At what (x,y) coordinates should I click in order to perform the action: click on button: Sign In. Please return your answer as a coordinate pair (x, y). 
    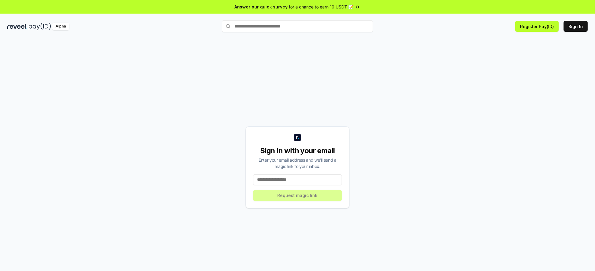
    Looking at the image, I should click on (576, 26).